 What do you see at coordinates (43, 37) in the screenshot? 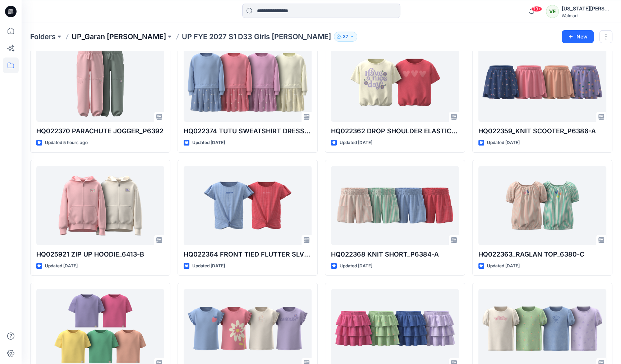
I see `p: Folders` at bounding box center [43, 37].